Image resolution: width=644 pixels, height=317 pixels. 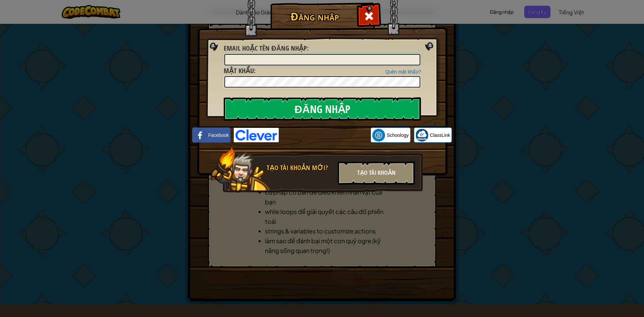 I want to click on img: classlink-logo-small.png, so click(x=422, y=135).